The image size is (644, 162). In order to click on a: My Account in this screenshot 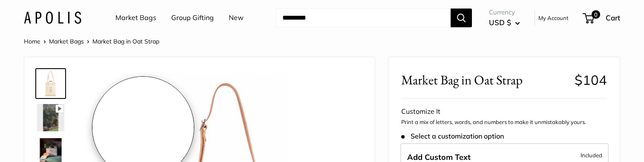, I will do `click(553, 18)`.